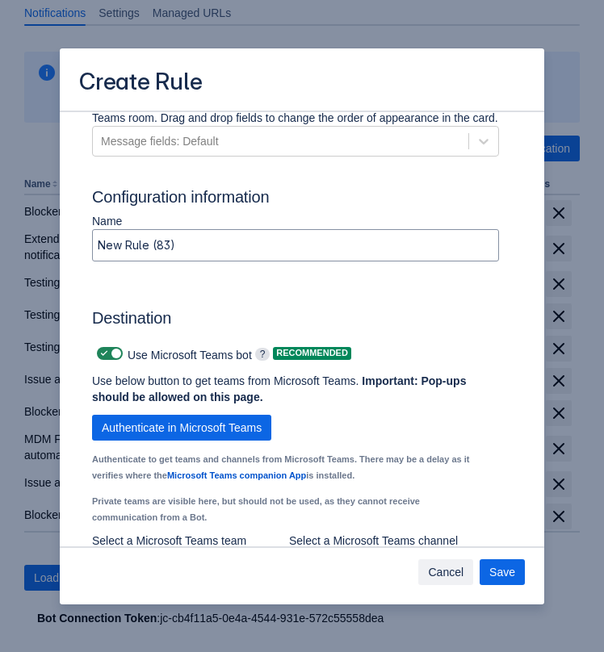 Image resolution: width=604 pixels, height=652 pixels. I want to click on button: Cancel, so click(446, 573).